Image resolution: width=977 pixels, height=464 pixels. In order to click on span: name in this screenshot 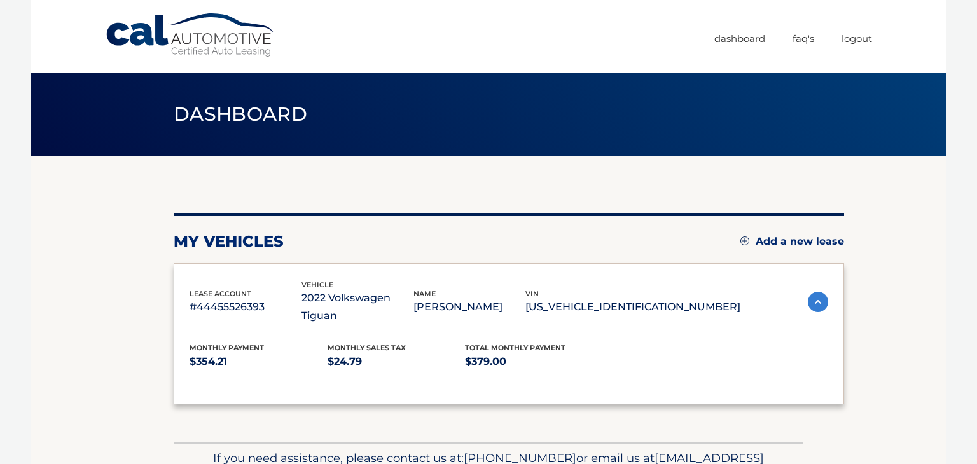, I will do `click(424, 294)`.